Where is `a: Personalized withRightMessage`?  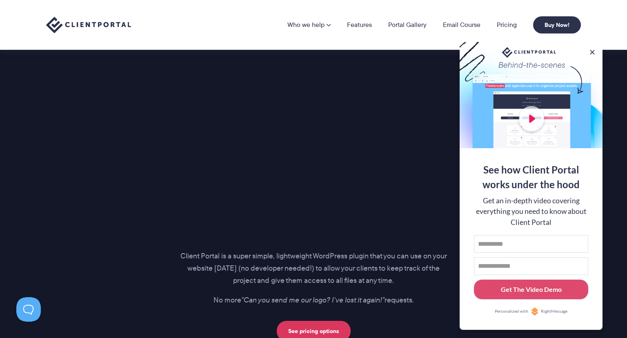 a: Personalized withRightMessage is located at coordinates (531, 312).